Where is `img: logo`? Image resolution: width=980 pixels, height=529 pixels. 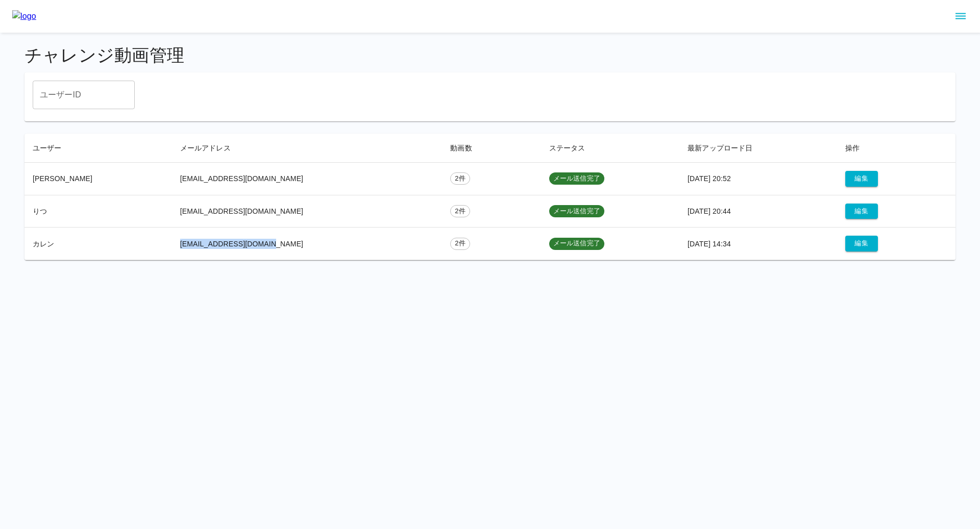 img: logo is located at coordinates (24, 16).